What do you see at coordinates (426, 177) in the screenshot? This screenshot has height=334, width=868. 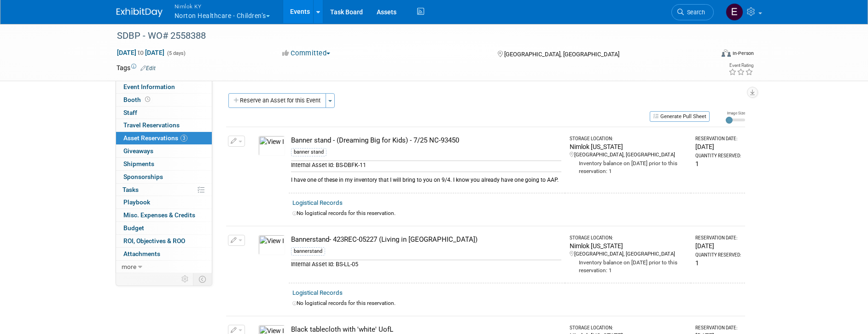 I see `div: I have one of these in my inventory that I will bring to you on 9/4. I know you already have one ...` at bounding box center [426, 177].